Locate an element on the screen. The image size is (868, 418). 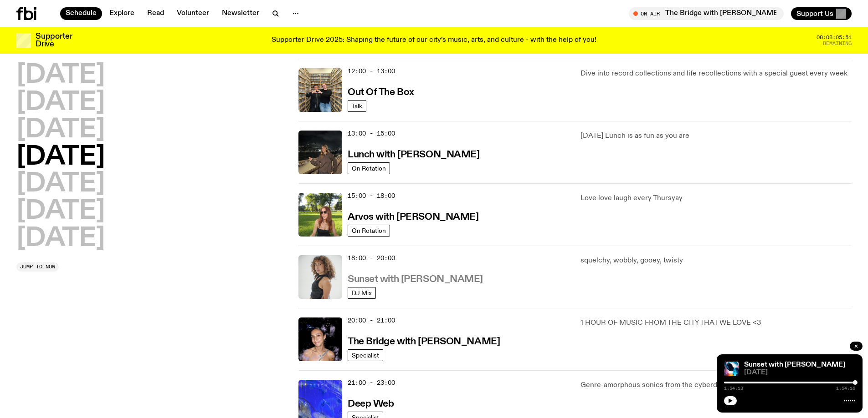
span: Talk is located at coordinates (357, 106).